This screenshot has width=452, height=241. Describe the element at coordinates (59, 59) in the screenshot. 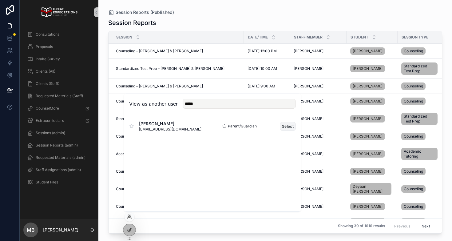

I see `a: Intake Survey` at that location.